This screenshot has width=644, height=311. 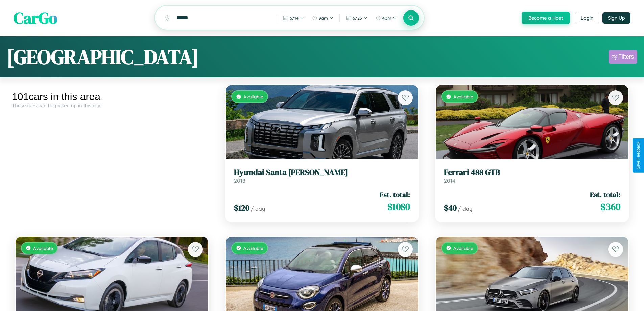 What do you see at coordinates (293, 18) in the screenshot?
I see `button: 6/14` at bounding box center [293, 18].